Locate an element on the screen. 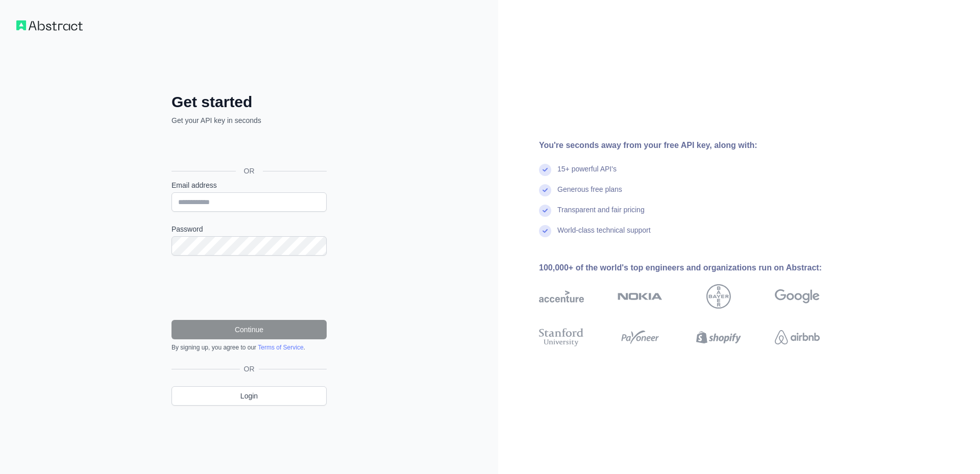  div: Transparent and fair pricing is located at coordinates (601, 215).